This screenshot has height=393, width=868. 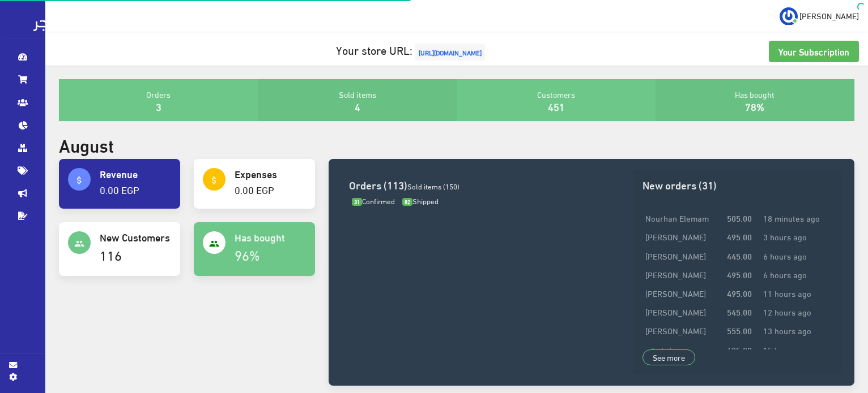 I want to click on span: 31, so click(x=357, y=202).